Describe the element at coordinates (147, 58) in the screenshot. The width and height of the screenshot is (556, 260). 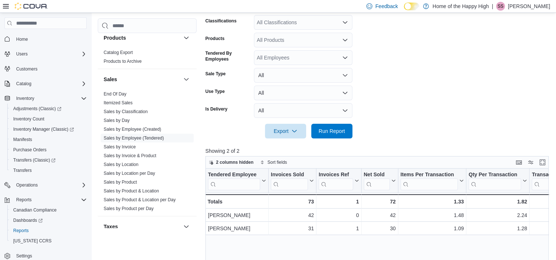
I see `div: Products` at that location.